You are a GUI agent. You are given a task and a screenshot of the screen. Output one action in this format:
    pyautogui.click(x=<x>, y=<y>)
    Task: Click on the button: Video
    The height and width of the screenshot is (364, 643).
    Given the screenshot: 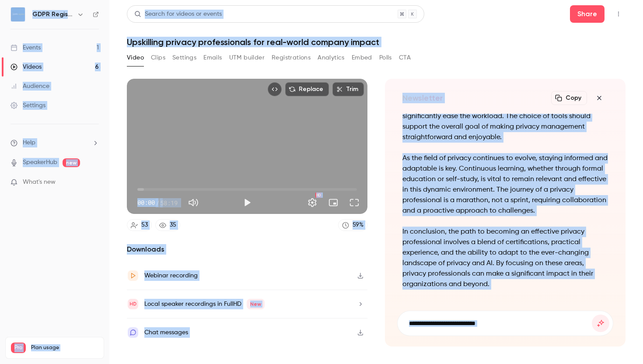 What is the action you would take?
    pyautogui.click(x=135, y=58)
    